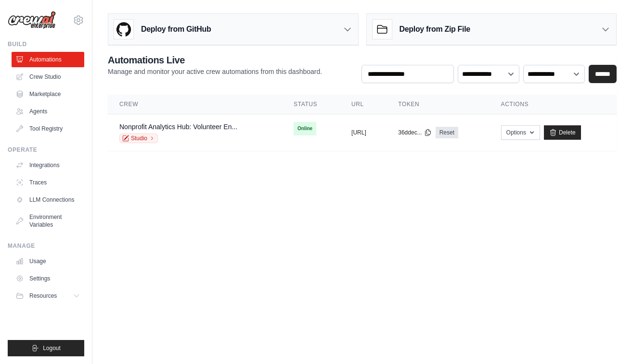 The height and width of the screenshot is (364, 632). Describe the element at coordinates (139, 138) in the screenshot. I see `a: Studio` at that location.